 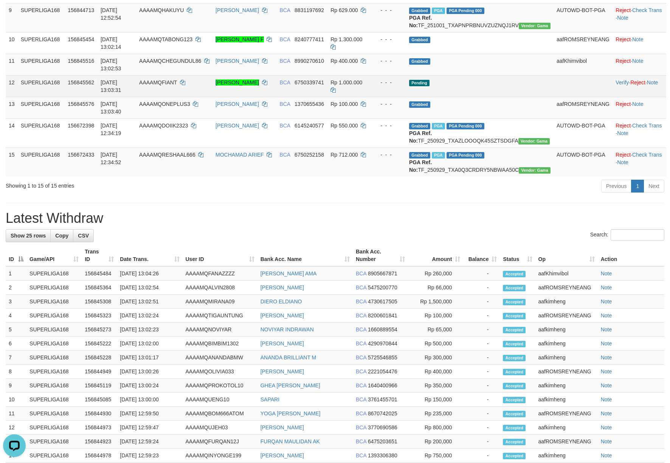 I want to click on span: Marked by aafsoycanthlai, so click(x=438, y=155).